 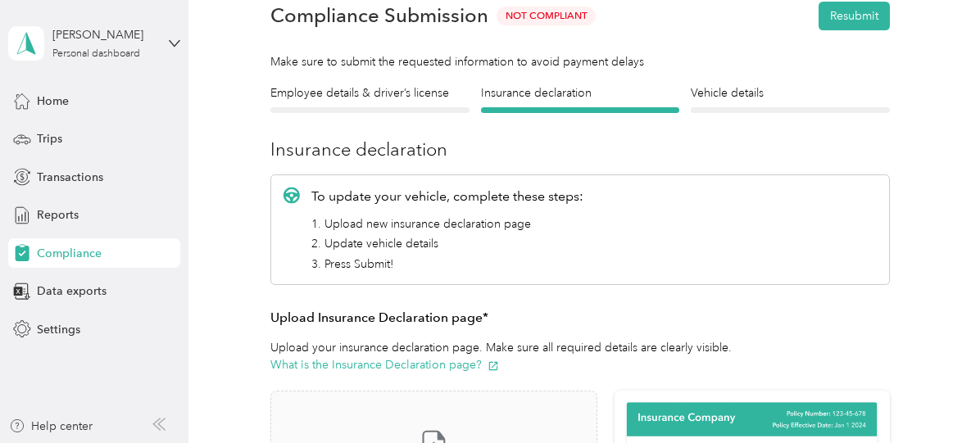 I want to click on p: Upload your insurance declaration page. Make sure all required details are clearly visible., so click(x=580, y=357).